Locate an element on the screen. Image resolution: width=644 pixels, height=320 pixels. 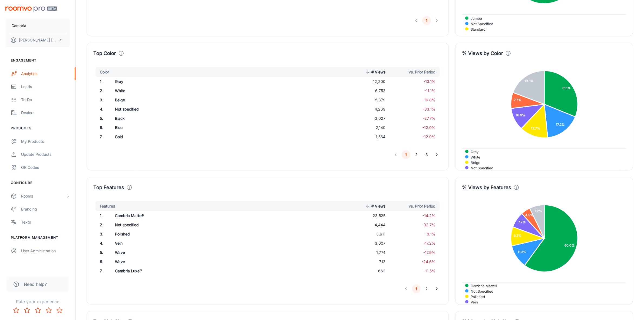
button: Cambria is located at coordinates (37, 26).